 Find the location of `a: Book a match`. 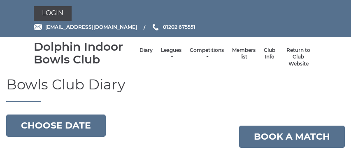

a: Book a match is located at coordinates (292, 137).